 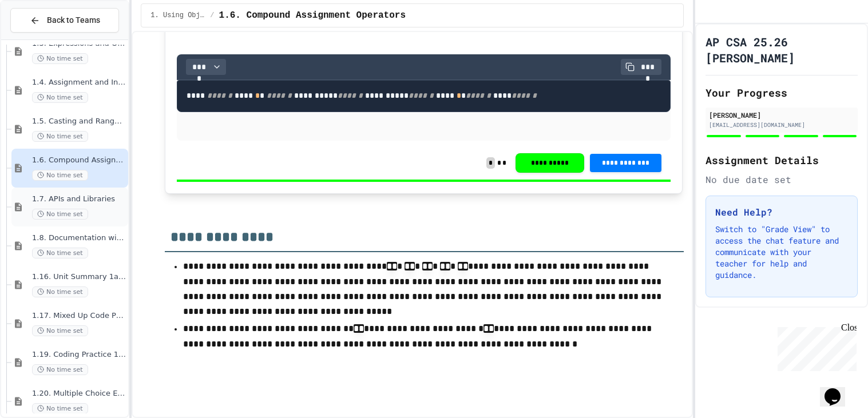 What do you see at coordinates (79, 355) in the screenshot?
I see `span: 1.19. Coding Practice 1a (1.1-1.6)` at bounding box center [79, 355].